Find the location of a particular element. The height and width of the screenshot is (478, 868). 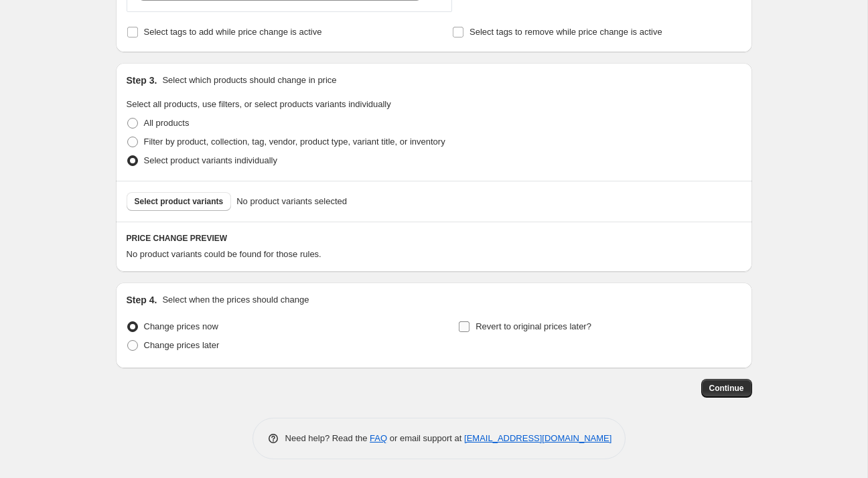

span: Change prices later is located at coordinates (181, 345).